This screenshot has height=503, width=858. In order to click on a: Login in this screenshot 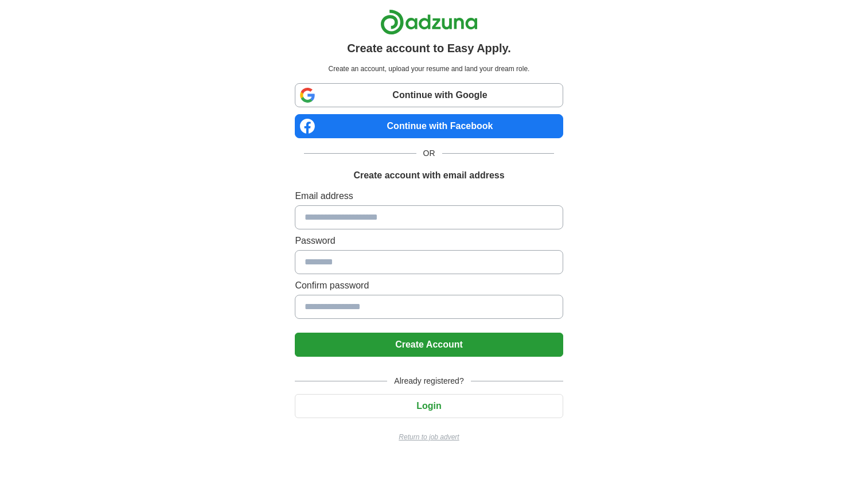, I will do `click(429, 406)`.